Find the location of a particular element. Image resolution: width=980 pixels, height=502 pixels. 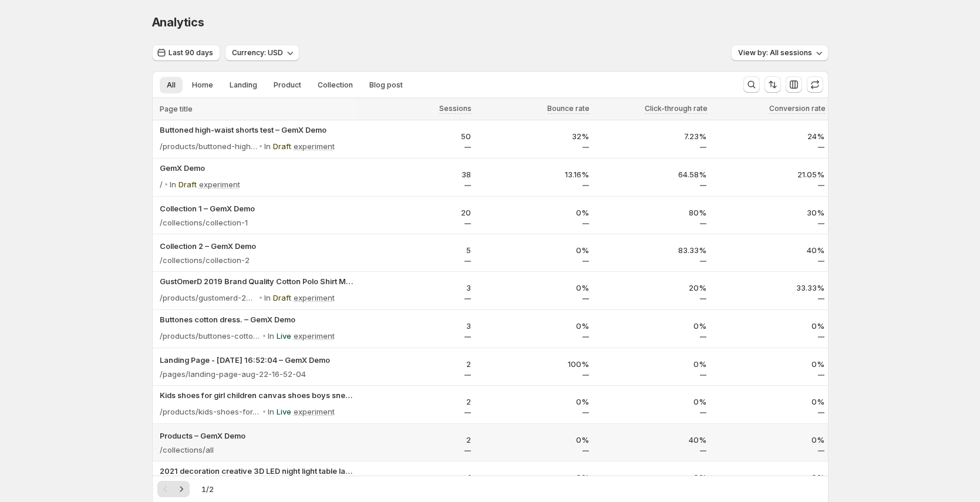

button: Next is located at coordinates (181, 489).